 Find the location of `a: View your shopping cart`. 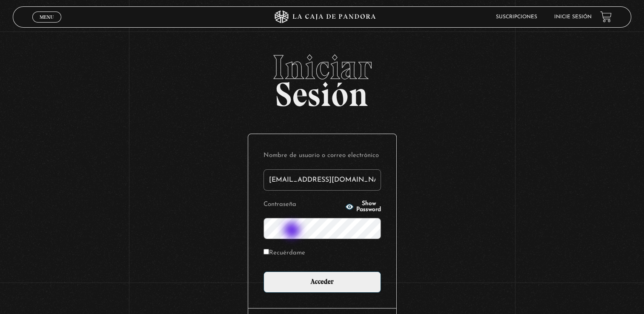

a: View your shopping cart is located at coordinates (606, 17).